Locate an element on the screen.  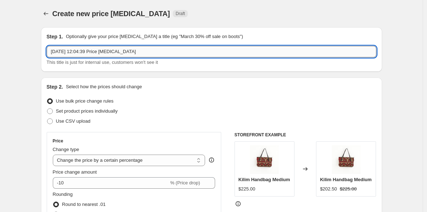
strike: $225.00 is located at coordinates (348, 189).